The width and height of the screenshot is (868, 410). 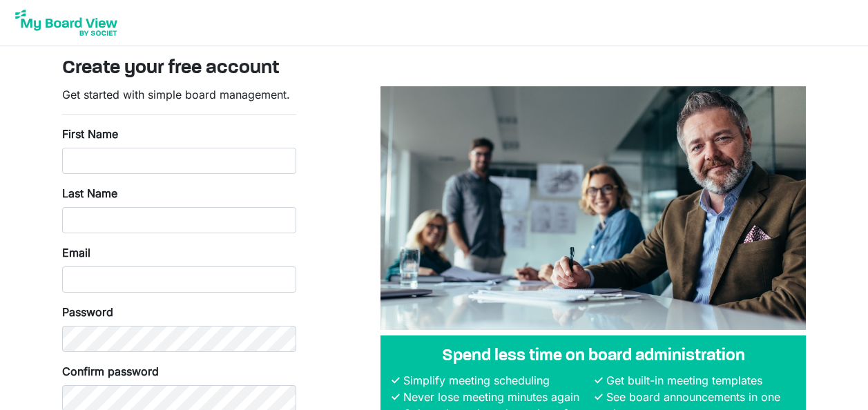 I want to click on label: Email, so click(x=76, y=252).